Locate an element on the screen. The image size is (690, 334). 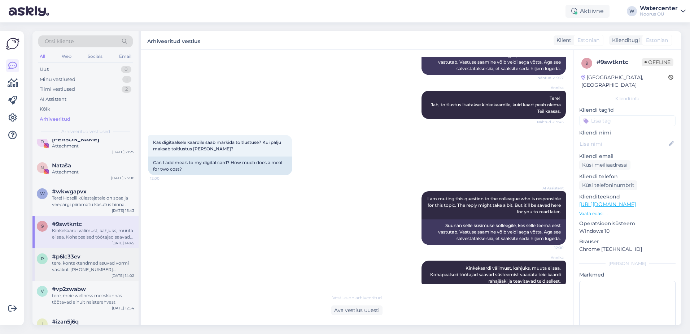
p: Kliendi email is located at coordinates (627, 156).